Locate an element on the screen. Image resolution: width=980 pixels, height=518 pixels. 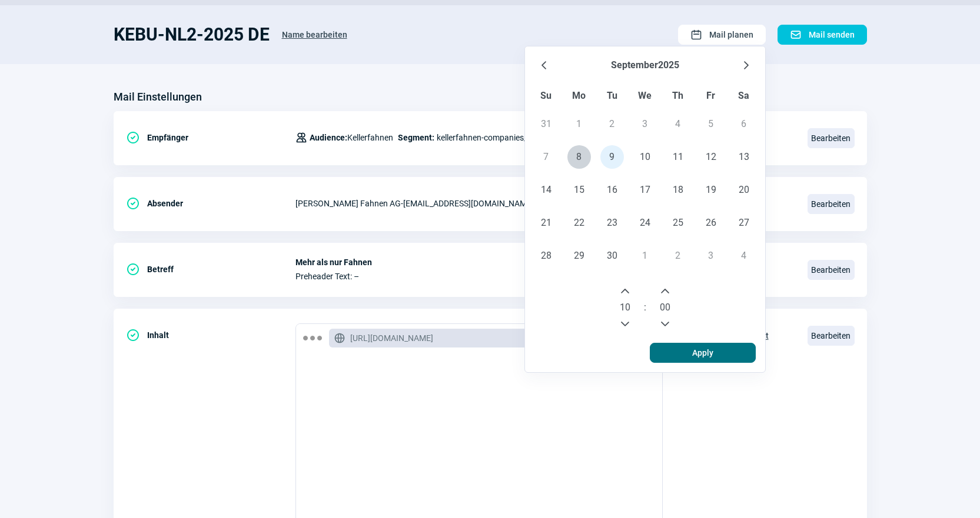
td: 15 is located at coordinates (579, 190).